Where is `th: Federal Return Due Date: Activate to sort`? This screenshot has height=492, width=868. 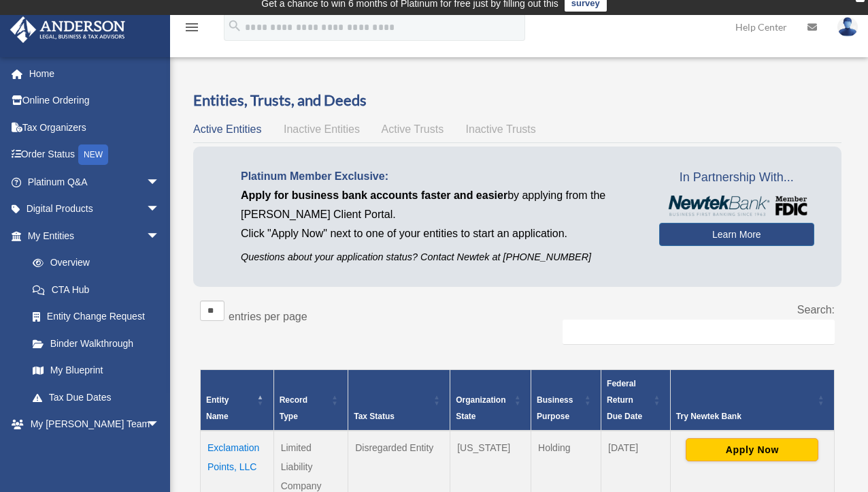 th: Federal Return Due Date: Activate to sort is located at coordinates (636, 400).